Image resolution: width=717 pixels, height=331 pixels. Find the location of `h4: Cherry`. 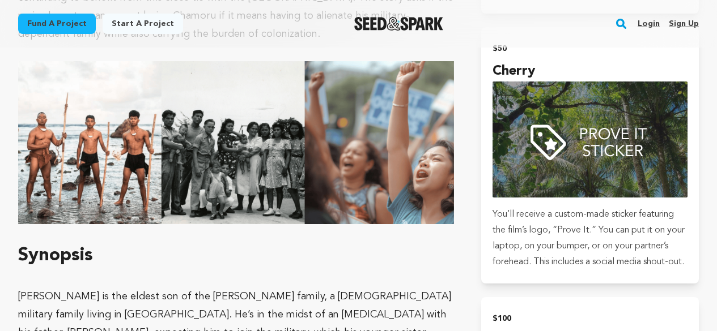

h4: Cherry is located at coordinates (590, 71).